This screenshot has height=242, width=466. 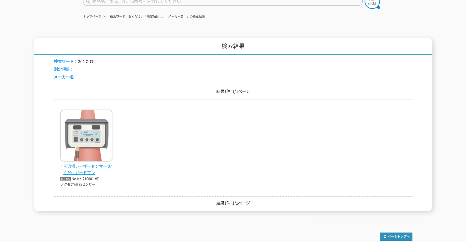 I want to click on a: トップページ, so click(x=92, y=16).